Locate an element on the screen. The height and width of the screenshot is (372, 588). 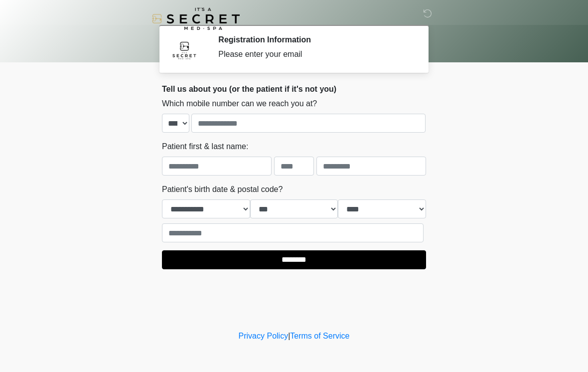
label: Which mobile number can we reach you at? is located at coordinates (239, 104).